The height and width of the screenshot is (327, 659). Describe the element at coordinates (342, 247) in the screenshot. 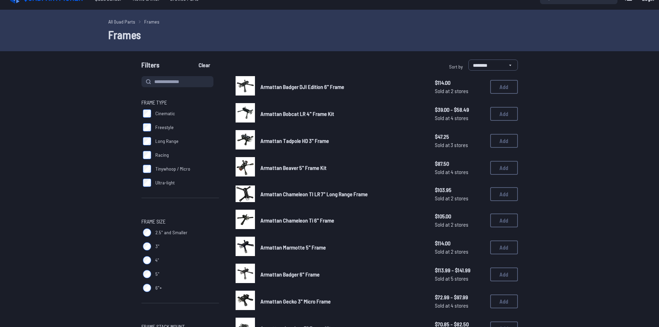

I see `a: Armattan Marmotte 5" Frame` at that location.